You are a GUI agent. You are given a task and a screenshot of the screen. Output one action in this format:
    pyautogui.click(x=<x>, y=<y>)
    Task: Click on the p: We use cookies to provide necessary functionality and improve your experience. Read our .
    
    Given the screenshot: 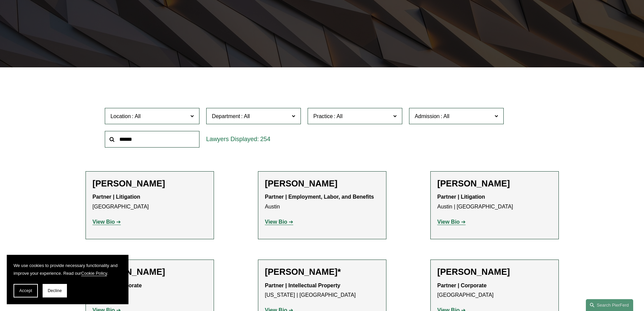 What is the action you would take?
    pyautogui.click(x=68, y=269)
    